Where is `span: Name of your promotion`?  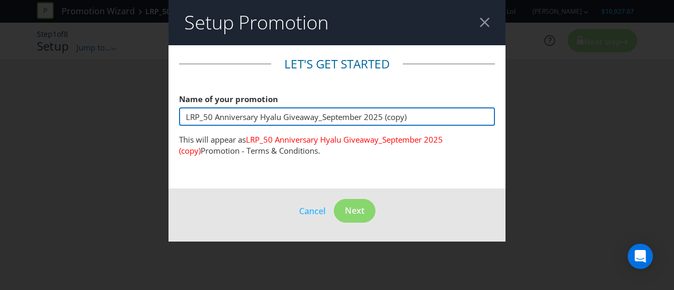 span: Name of your promotion is located at coordinates (229, 99).